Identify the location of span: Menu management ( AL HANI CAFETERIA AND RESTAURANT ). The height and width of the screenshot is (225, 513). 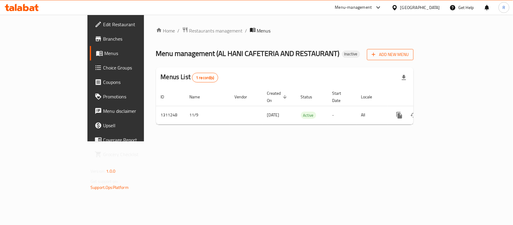
(248, 53).